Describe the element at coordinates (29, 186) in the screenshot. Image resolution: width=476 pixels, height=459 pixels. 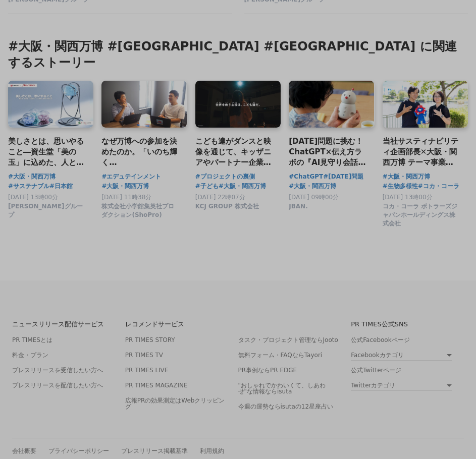
I see `a: #サステナブル` at that location.